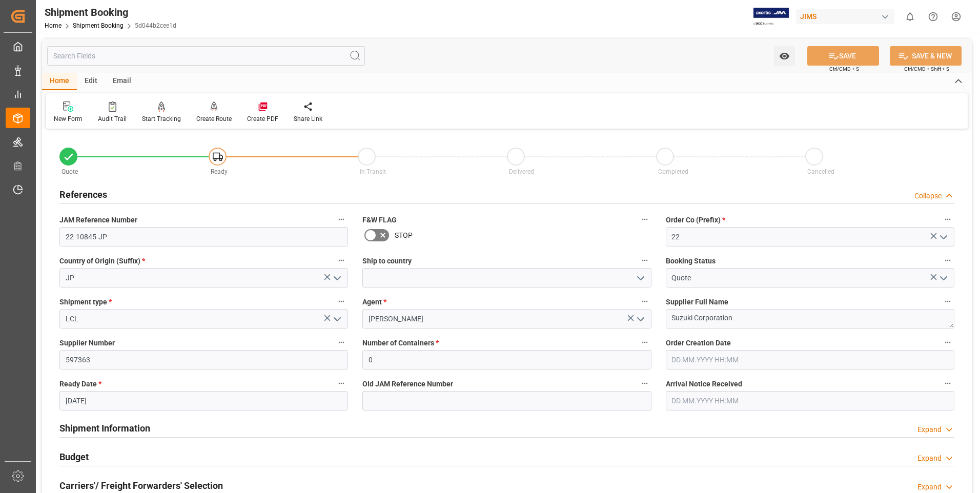 This screenshot has width=980, height=493. Describe the element at coordinates (214, 119) in the screenshot. I see `div: Create Route` at that location.